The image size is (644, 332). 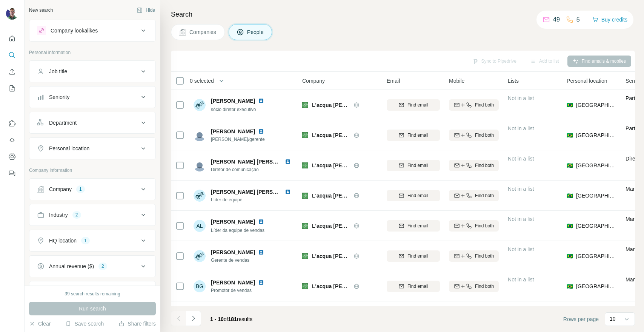 What do you see at coordinates (39, 323) in the screenshot?
I see `button: Clear` at bounding box center [39, 323].